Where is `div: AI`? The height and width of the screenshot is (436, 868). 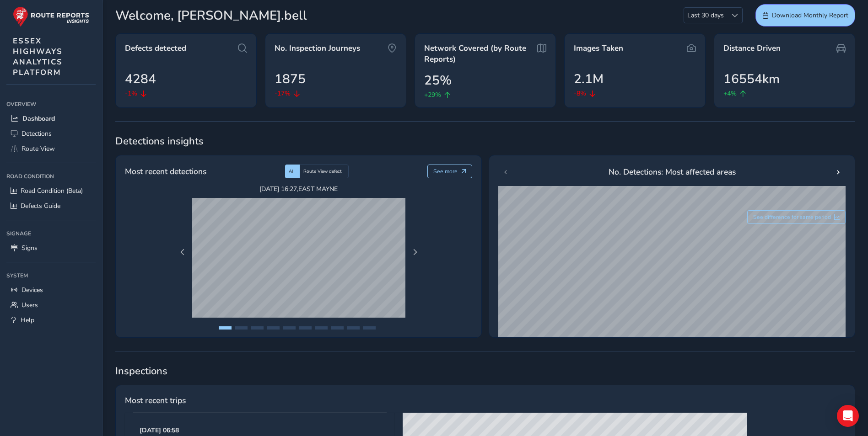
div: AI is located at coordinates (292, 171).